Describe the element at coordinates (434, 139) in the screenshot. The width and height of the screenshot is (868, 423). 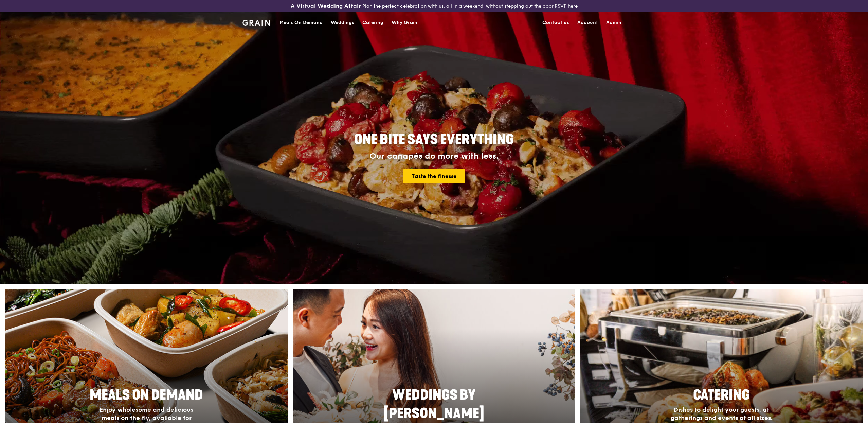
I see `span: ONE BITE SAYS EVERYTHING` at that location.